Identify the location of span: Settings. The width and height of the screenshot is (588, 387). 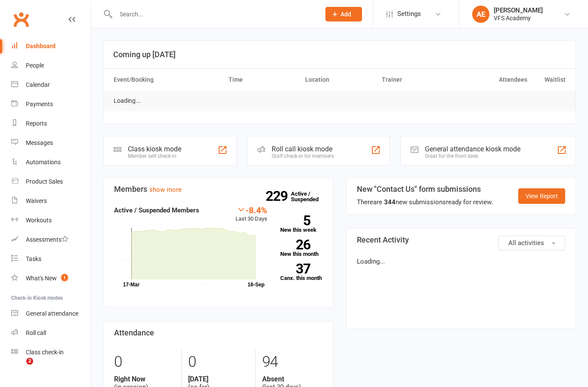
(409, 14).